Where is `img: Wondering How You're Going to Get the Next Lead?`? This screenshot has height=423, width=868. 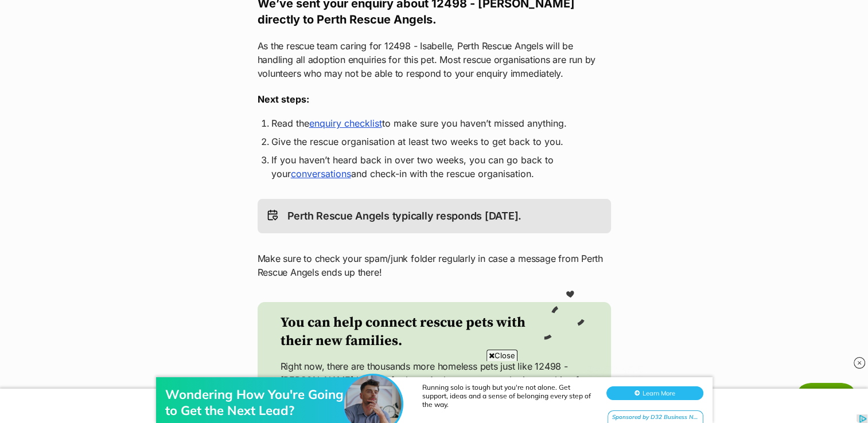 img: Wondering How You're Going to Get the Next Lead? is located at coordinates (373, 50).